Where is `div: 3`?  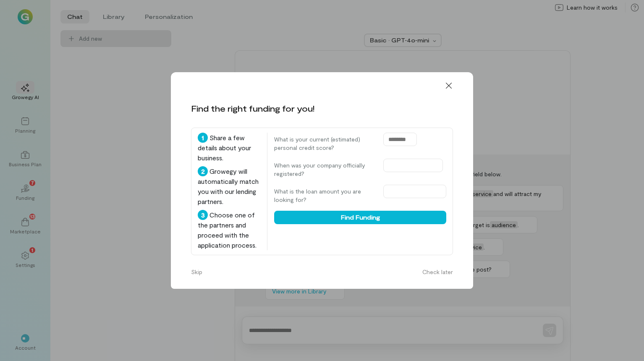 div: 3 is located at coordinates (203, 215).